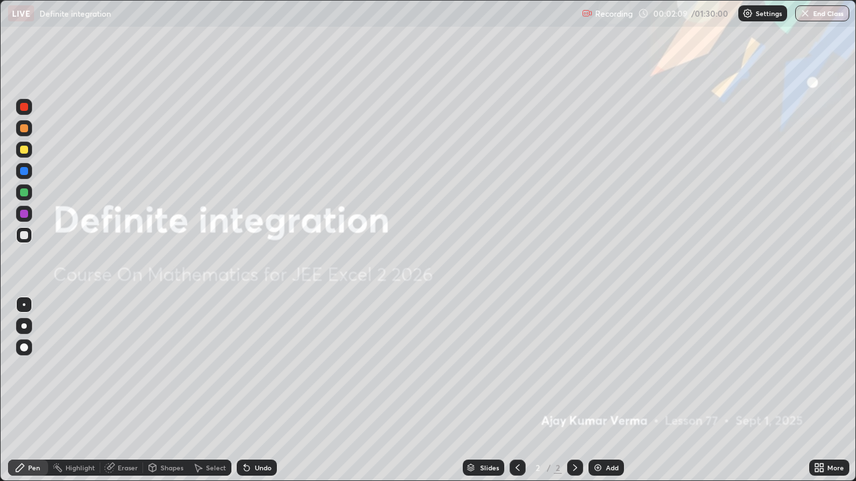 This screenshot has height=481, width=856. Describe the element at coordinates (614, 13) in the screenshot. I see `p: Recording` at that location.